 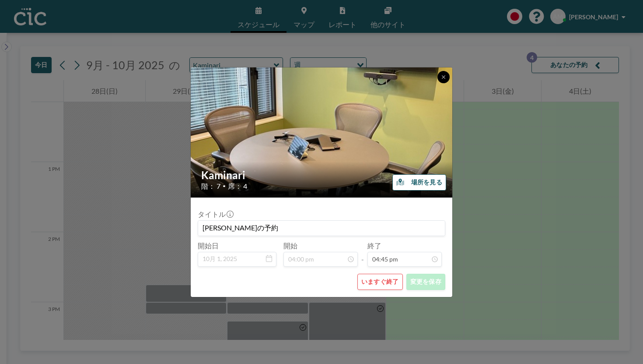 What do you see at coordinates (291, 245) in the screenshot?
I see `label: 開始` at bounding box center [291, 245].